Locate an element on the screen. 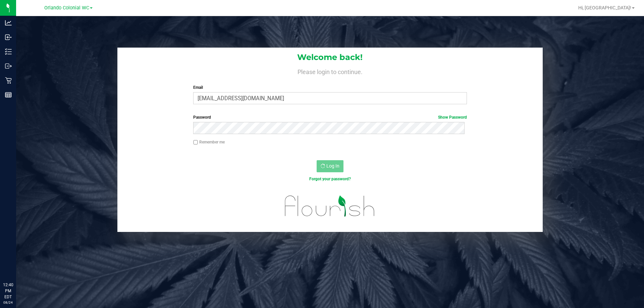 This screenshot has width=644, height=308. label: Email is located at coordinates (330, 88).